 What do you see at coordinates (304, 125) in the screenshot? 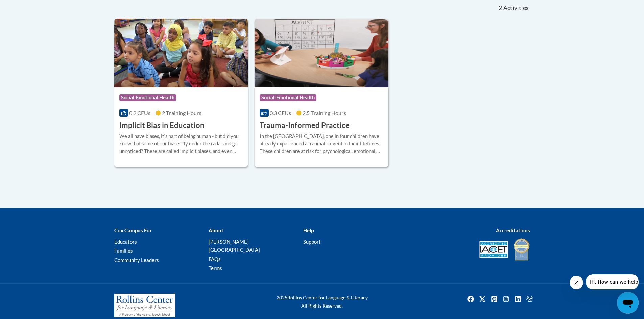
I see `h3: Trauma-Informed Practice` at bounding box center [304, 125].